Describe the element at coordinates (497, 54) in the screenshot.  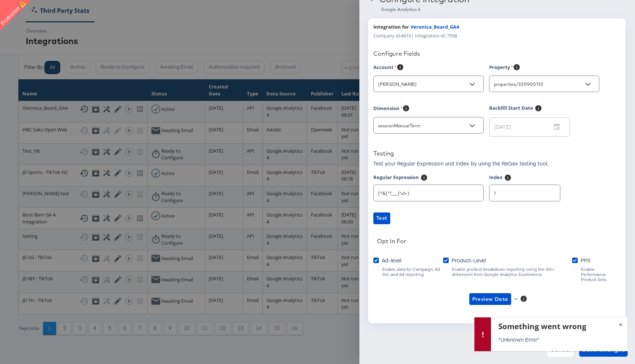
I see `div: Configure Fields` at that location.